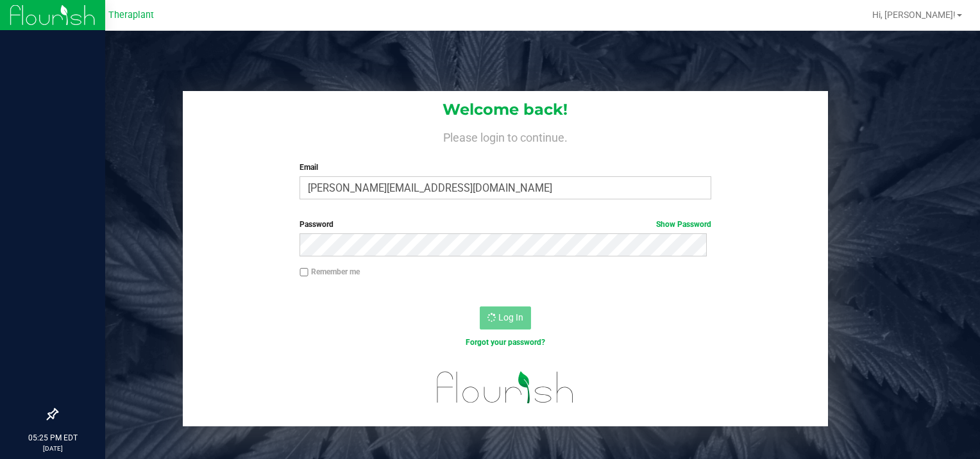 The height and width of the screenshot is (459, 980). Describe the element at coordinates (506, 388) in the screenshot. I see `img: flourish_logo.svg` at that location.